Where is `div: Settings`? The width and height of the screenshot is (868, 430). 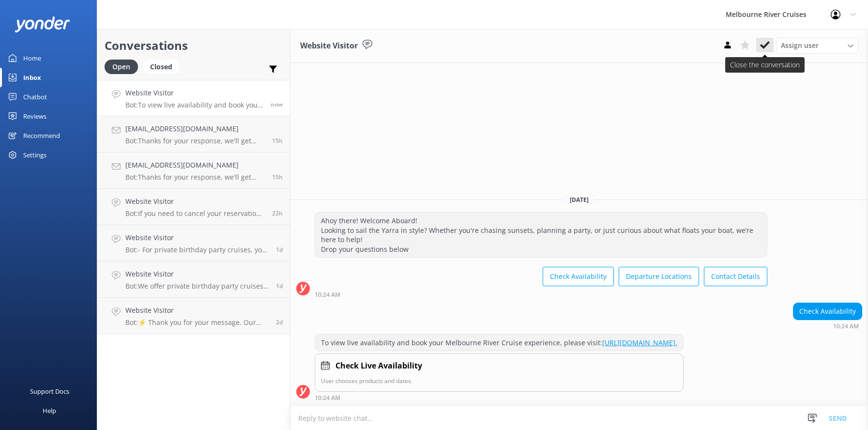
div: Settings is located at coordinates (35, 155).